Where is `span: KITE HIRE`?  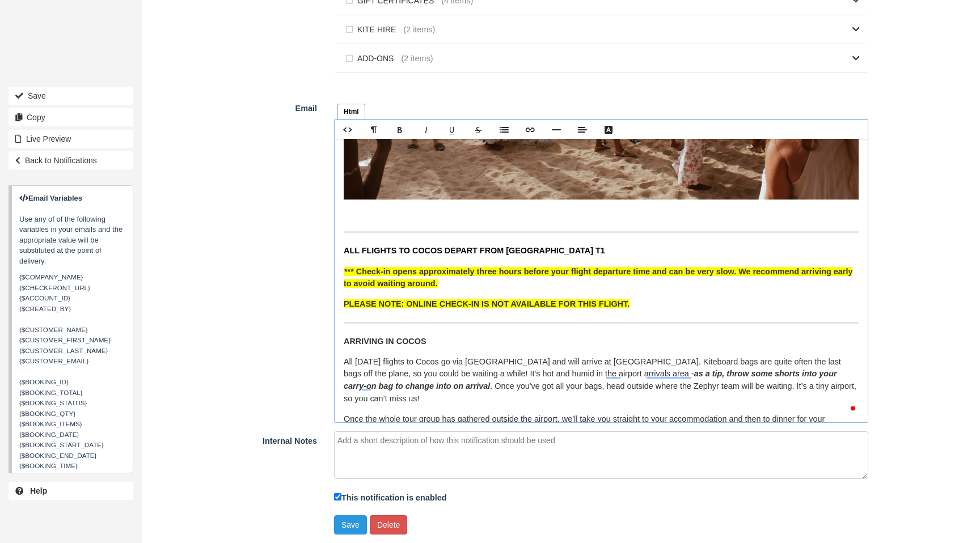 span: KITE HIRE is located at coordinates (373, 29).